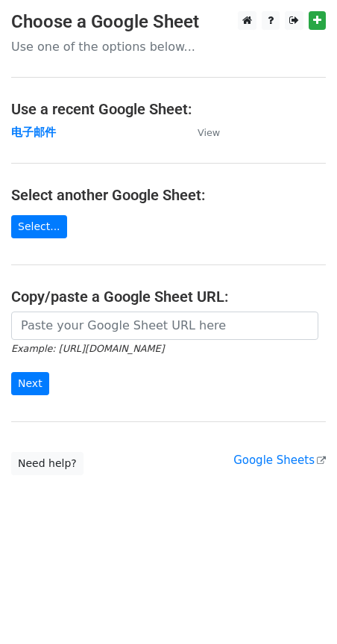  Describe the element at coordinates (201, 132) in the screenshot. I see `a: View` at that location.